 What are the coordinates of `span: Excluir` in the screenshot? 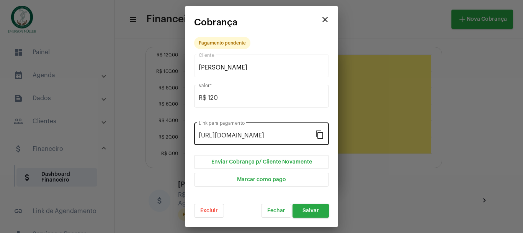 It's located at (209, 210).